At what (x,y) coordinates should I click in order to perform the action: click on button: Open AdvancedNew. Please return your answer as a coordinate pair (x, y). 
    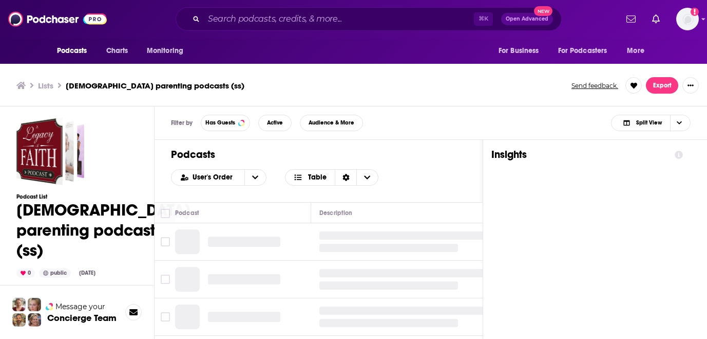
    Looking at the image, I should click on (527, 19).